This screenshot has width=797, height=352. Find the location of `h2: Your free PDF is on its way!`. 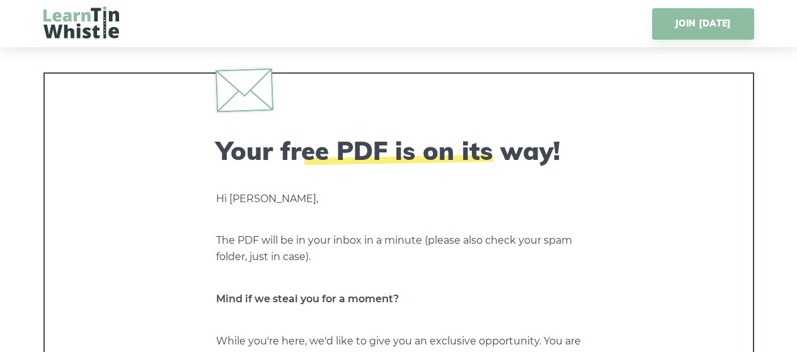

h2: Your free PDF is on its way! is located at coordinates (399, 151).